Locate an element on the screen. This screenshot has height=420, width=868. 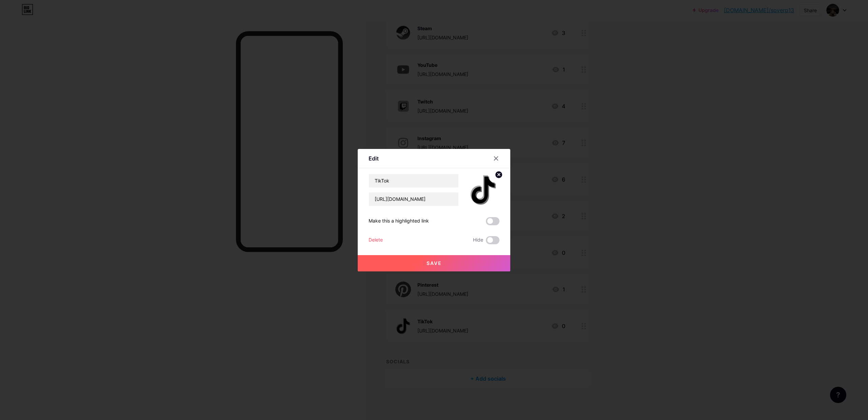
span: Save is located at coordinates (434, 263).